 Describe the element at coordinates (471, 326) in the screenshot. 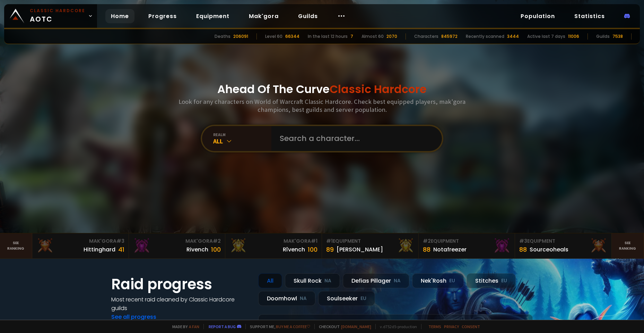

I see `a: Consent` at that location.